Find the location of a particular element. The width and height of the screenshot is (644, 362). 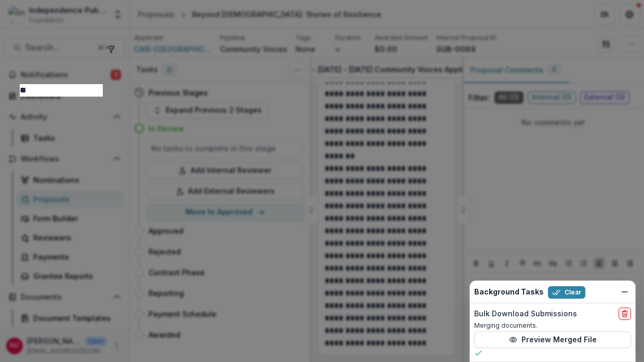

h2: Background Tasks is located at coordinates (509, 292).